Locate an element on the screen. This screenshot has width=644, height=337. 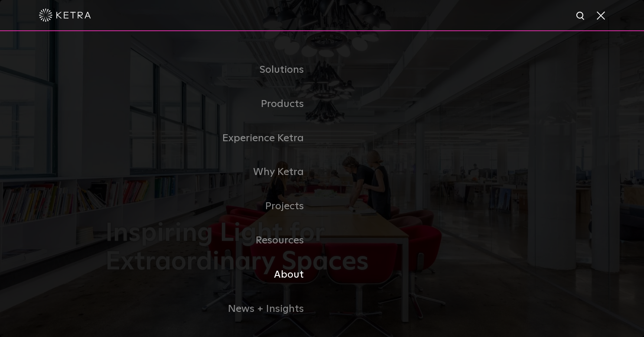
a: Projects is located at coordinates (213, 206).